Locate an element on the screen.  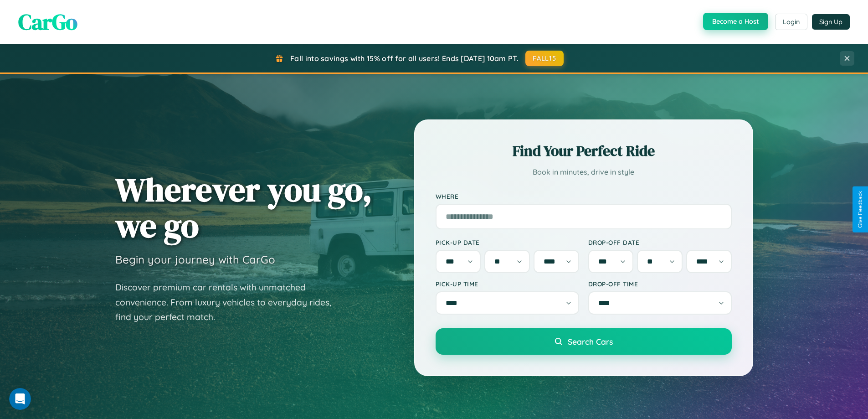
p: Book in minutes, drive in style is located at coordinates (584, 172).